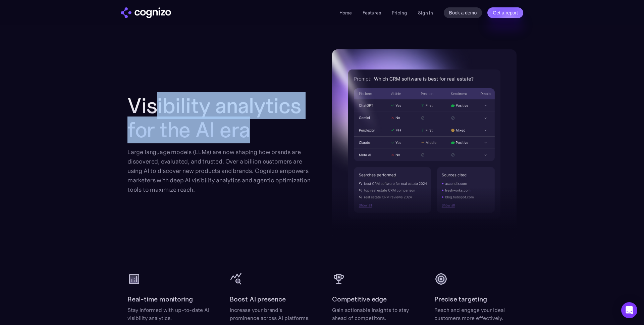 Image resolution: width=644 pixels, height=325 pixels. Describe the element at coordinates (463, 12) in the screenshot. I see `a: Book a demo` at that location.